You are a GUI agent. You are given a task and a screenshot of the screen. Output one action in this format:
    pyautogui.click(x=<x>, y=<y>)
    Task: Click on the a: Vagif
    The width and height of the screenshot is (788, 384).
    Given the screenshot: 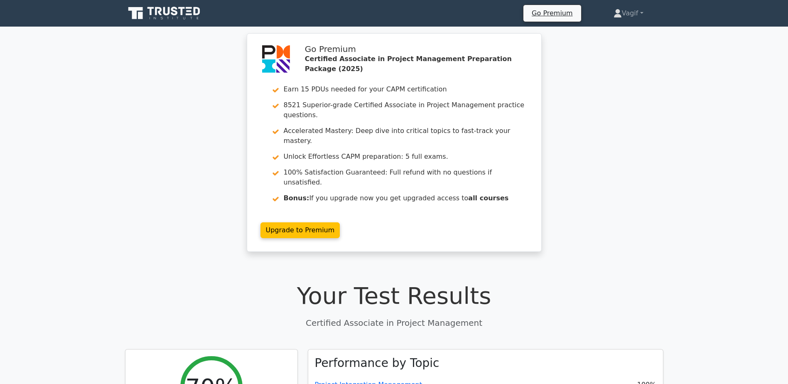 What is the action you would take?
    pyautogui.click(x=628, y=13)
    